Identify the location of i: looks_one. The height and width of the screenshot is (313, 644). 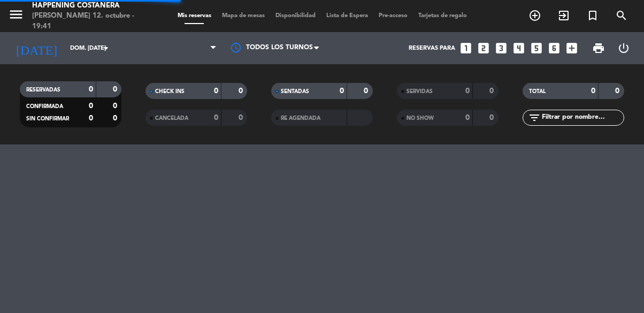
(466, 48).